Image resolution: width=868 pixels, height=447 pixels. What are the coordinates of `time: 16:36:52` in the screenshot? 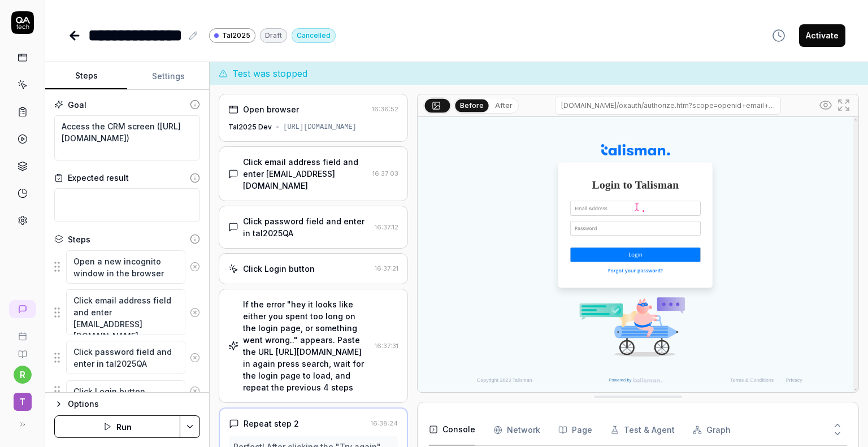 It's located at (384, 109).